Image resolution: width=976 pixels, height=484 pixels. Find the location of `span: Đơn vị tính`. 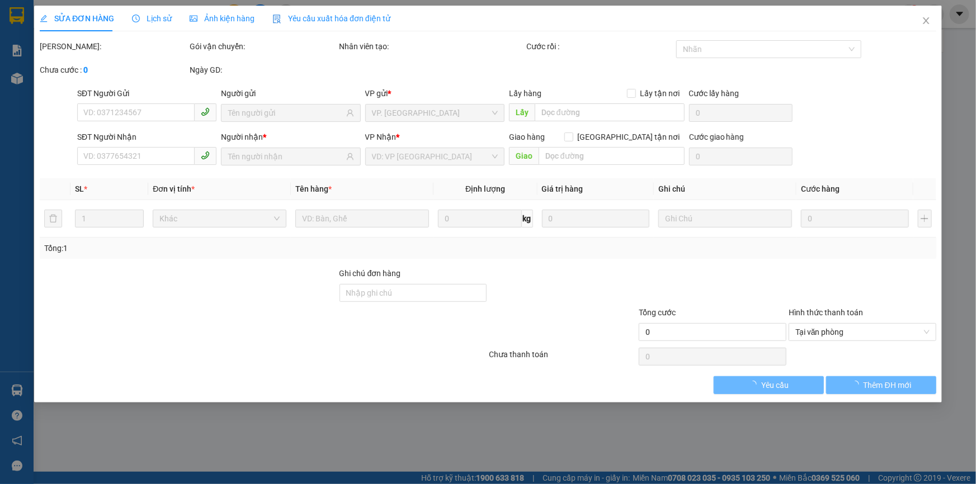

span: Đơn vị tính is located at coordinates (173, 189).